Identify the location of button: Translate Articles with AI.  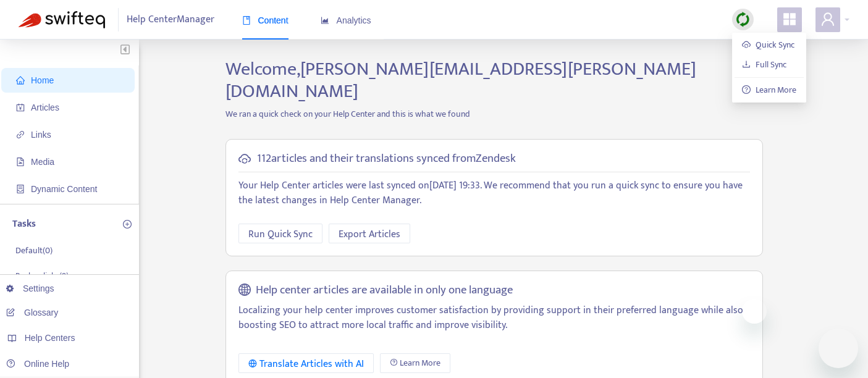
(306, 363).